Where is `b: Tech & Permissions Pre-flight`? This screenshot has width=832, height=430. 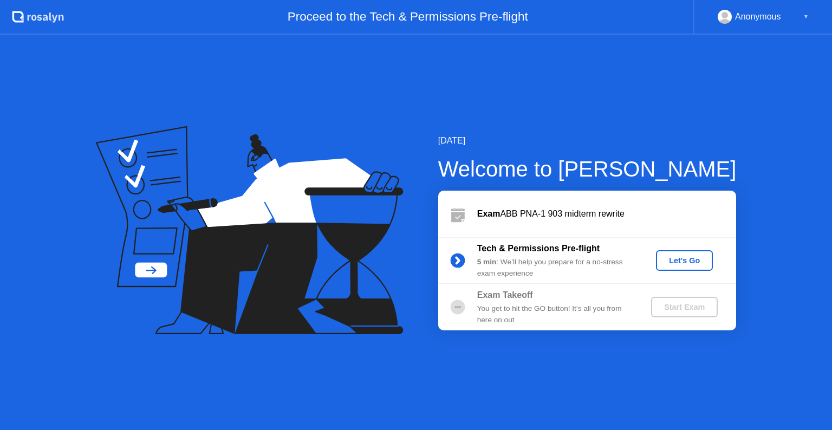 b: Tech & Permissions Pre-flight is located at coordinates (538, 248).